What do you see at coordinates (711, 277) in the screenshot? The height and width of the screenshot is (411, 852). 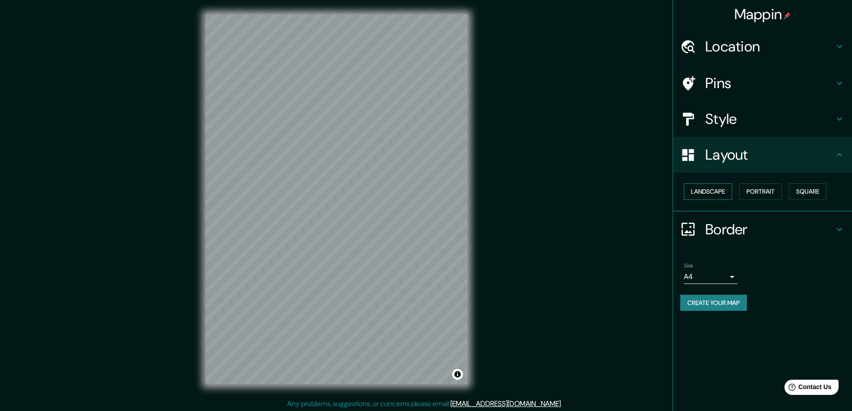 I see `div: A4` at bounding box center [711, 277].